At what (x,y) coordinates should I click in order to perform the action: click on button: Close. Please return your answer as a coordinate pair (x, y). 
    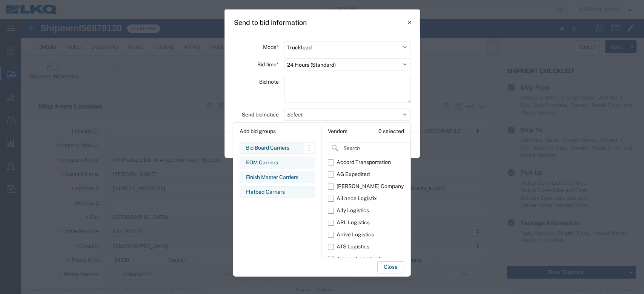
    Looking at the image, I should click on (410, 22).